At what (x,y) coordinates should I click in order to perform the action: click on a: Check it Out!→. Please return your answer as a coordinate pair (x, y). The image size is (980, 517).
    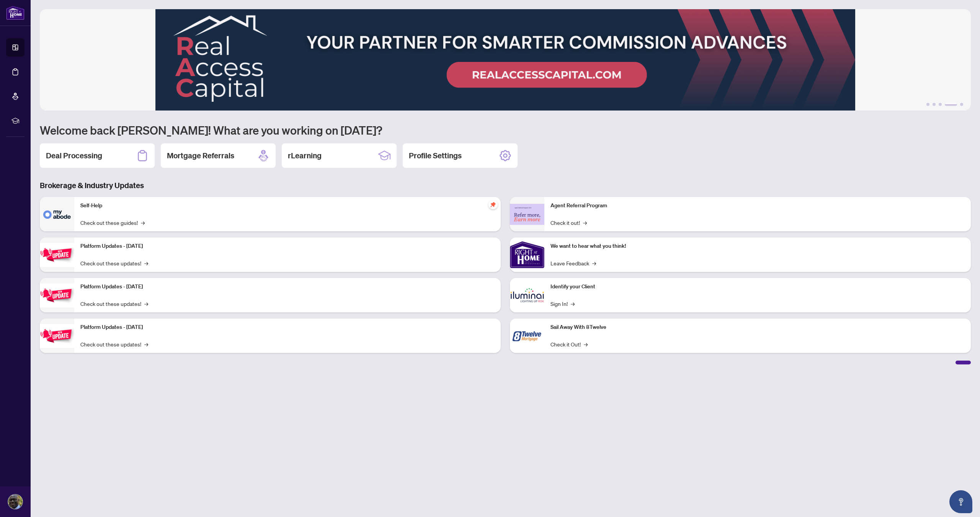
    Looking at the image, I should click on (569, 344).